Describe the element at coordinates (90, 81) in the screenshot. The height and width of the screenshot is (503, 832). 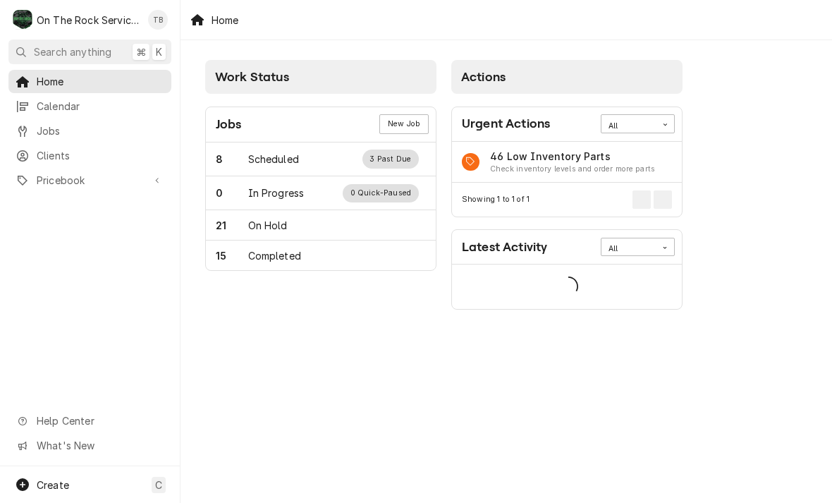
I see `a: Home` at that location.